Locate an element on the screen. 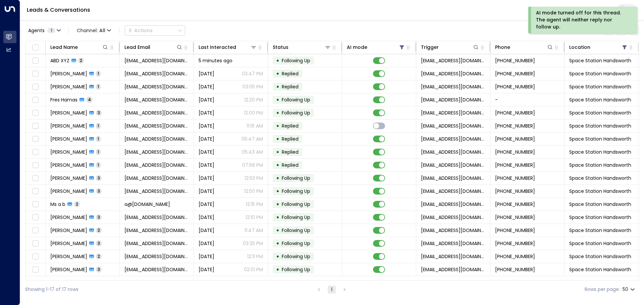 The image size is (644, 305). span: Hanae Lewis is located at coordinates (69, 139).